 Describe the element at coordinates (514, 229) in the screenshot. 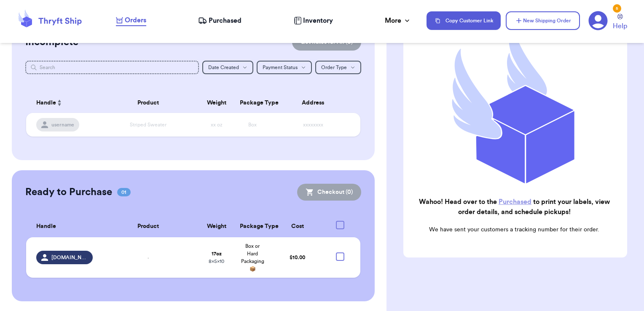

I see `p: We have sent your customers a tracking number for their order.` at that location.